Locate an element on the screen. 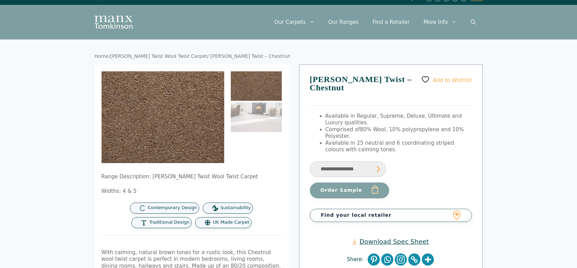  span: UK Made Carpet is located at coordinates (231, 222).